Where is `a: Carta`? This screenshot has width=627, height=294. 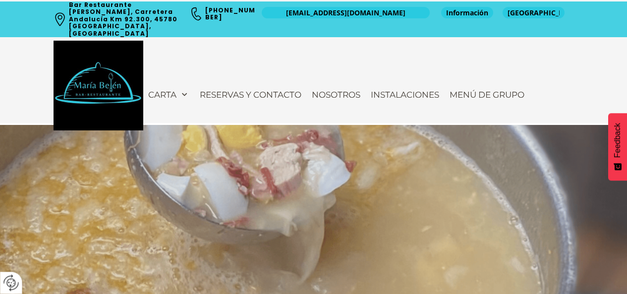
a: Carta is located at coordinates (168, 95).